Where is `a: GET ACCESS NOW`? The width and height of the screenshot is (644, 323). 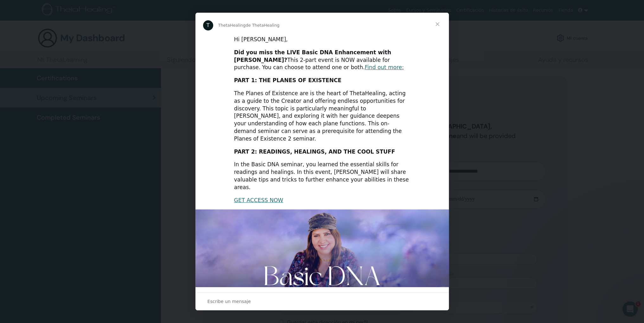
a: GET ACCESS NOW is located at coordinates (258, 200).